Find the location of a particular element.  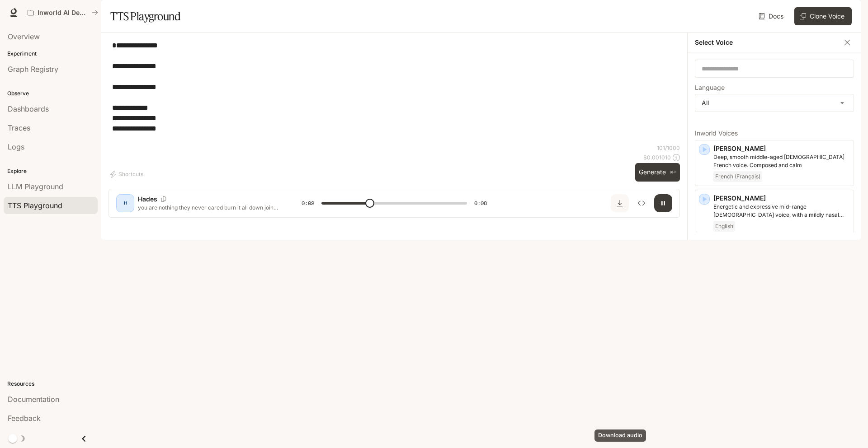

p: Language is located at coordinates (710, 87).